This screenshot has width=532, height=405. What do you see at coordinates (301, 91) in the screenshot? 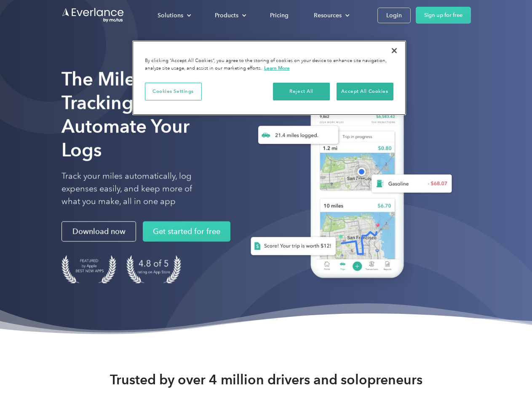
I see `button: Reject All` at bounding box center [301, 91].